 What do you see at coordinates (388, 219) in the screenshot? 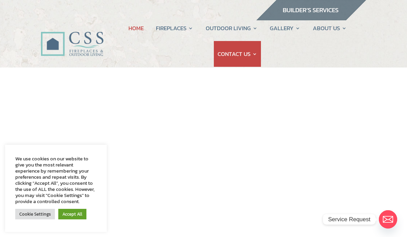
I see `a: Email` at bounding box center [388, 219].